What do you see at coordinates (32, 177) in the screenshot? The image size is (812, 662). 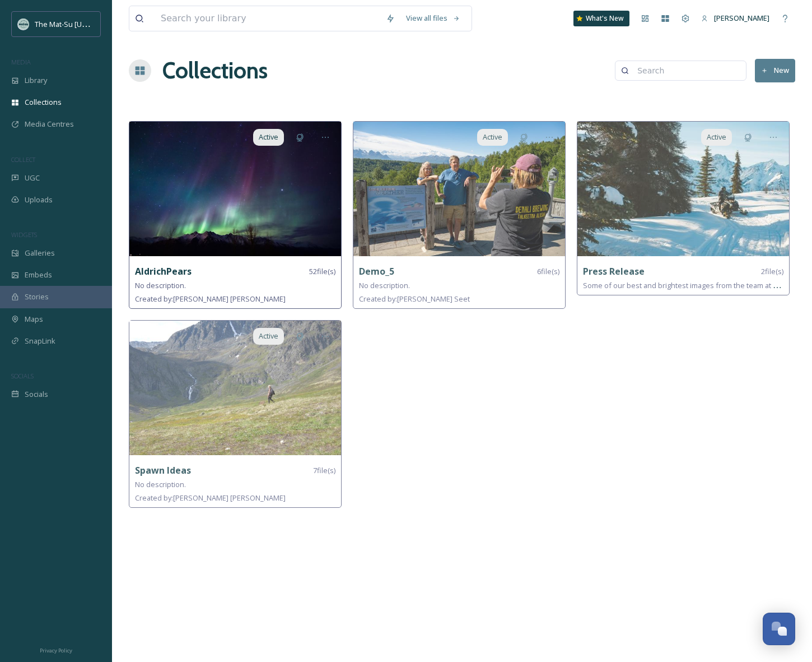 I see `span: UGC` at bounding box center [32, 177].